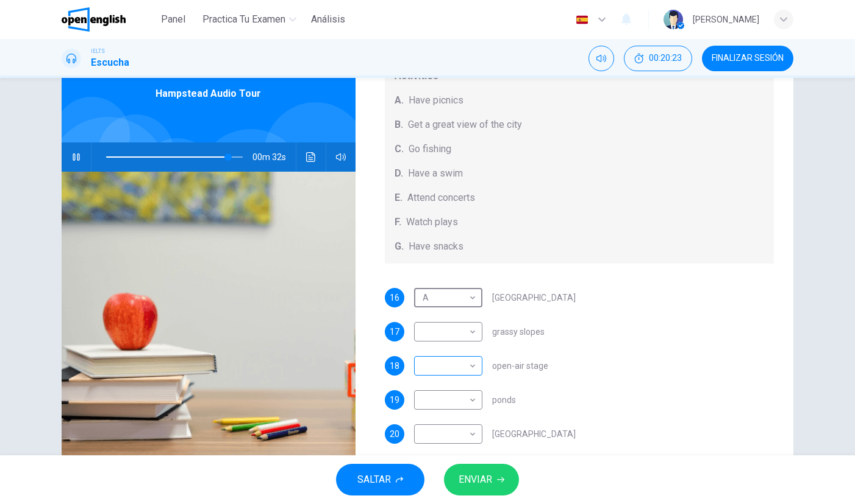 The image size is (855, 504). Describe the element at coordinates (328, 20) in the screenshot. I see `a: Análisis` at that location.